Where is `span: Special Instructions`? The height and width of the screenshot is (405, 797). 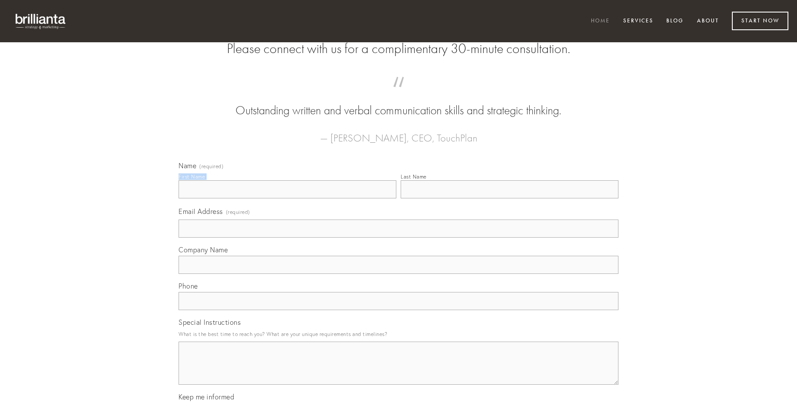 span: Special Instructions is located at coordinates (210, 322).